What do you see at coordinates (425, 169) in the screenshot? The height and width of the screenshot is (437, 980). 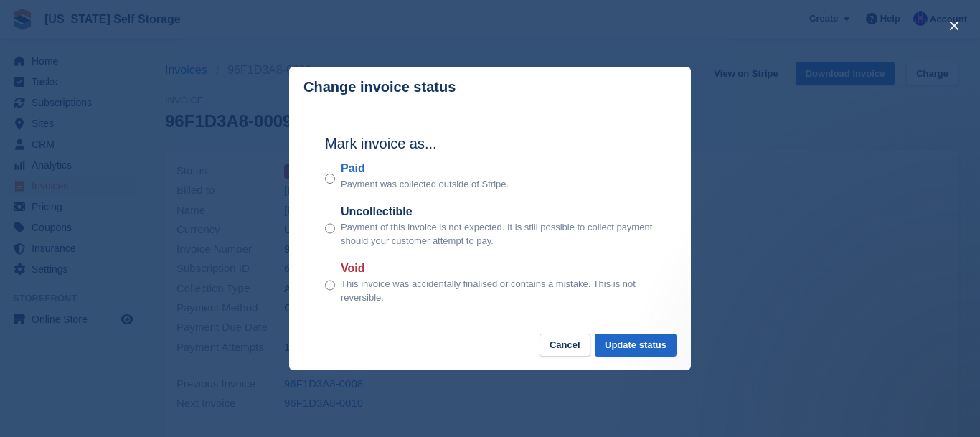 I see `label: Paid` at bounding box center [425, 169].